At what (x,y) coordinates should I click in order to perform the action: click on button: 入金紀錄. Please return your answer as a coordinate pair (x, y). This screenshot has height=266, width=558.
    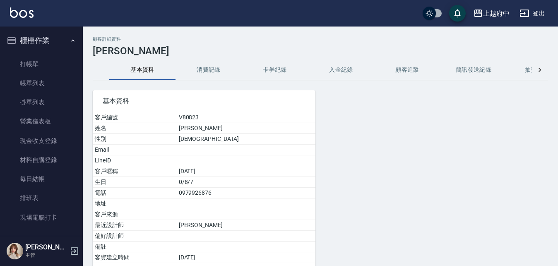
    Looking at the image, I should click on (341, 70).